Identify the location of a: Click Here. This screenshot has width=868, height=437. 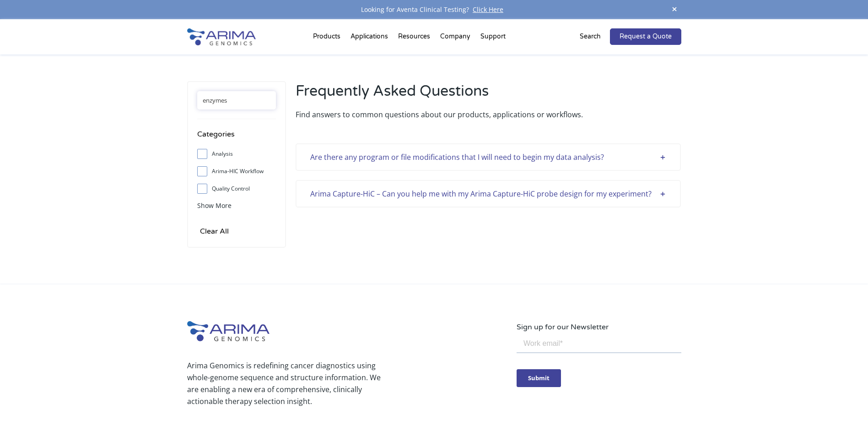
(487, 9).